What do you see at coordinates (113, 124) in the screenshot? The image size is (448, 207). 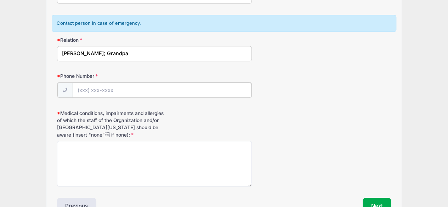 I see `label: Medical conditions, impairments and allergies of which the staff of the Organization and/or [GEOG...` at bounding box center [113, 124].